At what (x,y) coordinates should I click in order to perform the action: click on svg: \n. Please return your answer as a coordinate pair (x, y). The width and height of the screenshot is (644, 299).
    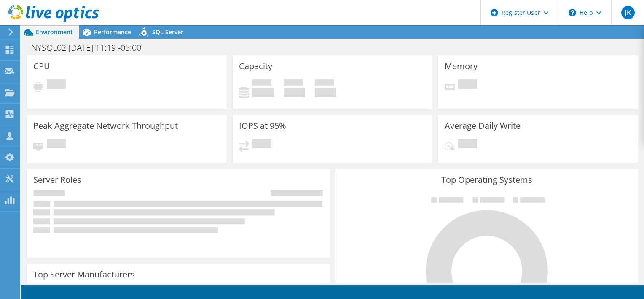
    Looking at the image, I should click on (572, 13).